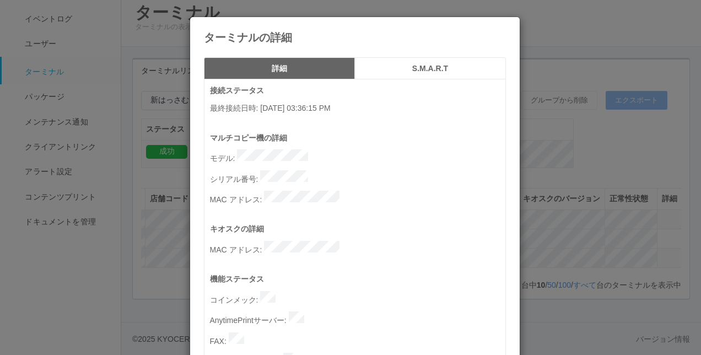 This screenshot has width=701, height=355. I want to click on p: AnytimePrintサーバー :, so click(358, 319).